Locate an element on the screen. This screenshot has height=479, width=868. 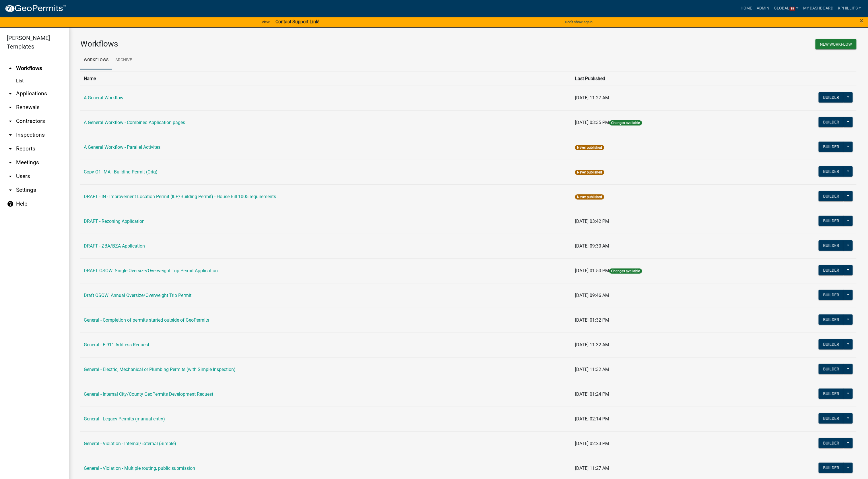
a: Workflows is located at coordinates (96, 60).